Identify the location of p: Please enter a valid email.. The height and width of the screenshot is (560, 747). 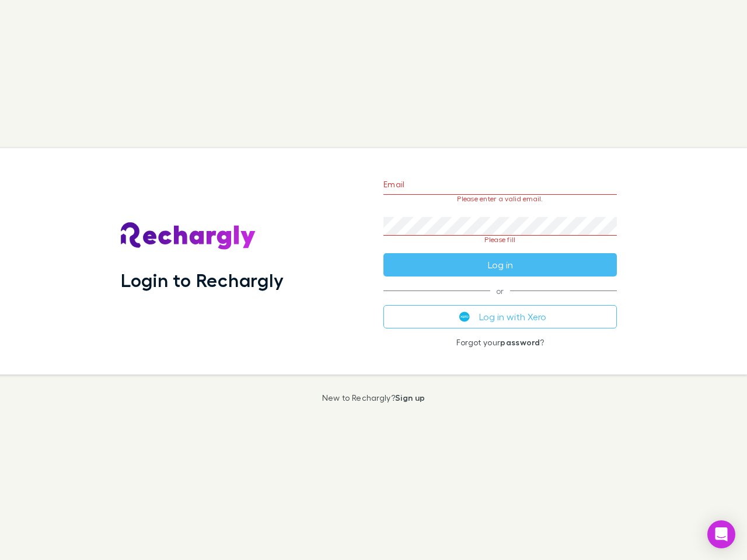
(500, 199).